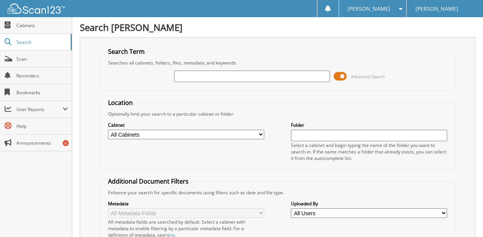 The image size is (483, 237). I want to click on div: Select a cabinet and begin typing the name of the folder you want to search in. If the name match..., so click(369, 152).